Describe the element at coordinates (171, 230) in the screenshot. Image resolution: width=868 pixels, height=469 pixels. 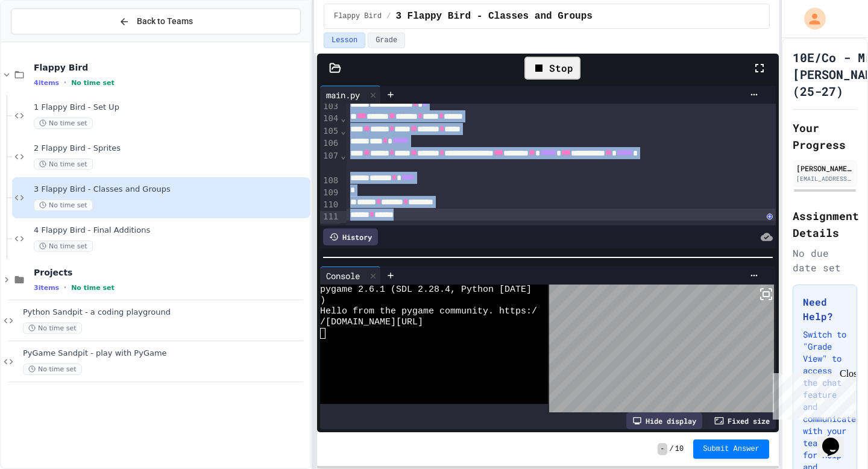
I see `span: 4 Flappy Bird - Final Additions` at that location.